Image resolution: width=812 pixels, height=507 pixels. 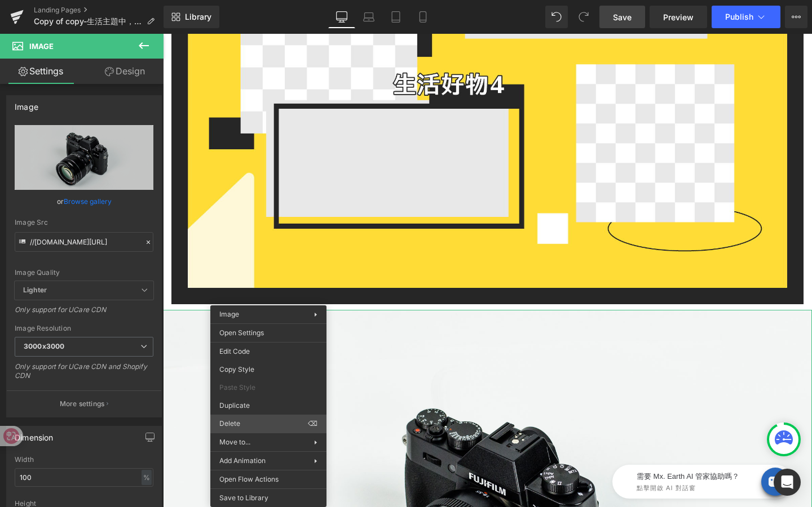 What do you see at coordinates (740, 17) in the screenshot?
I see `span: Publish` at bounding box center [740, 17].